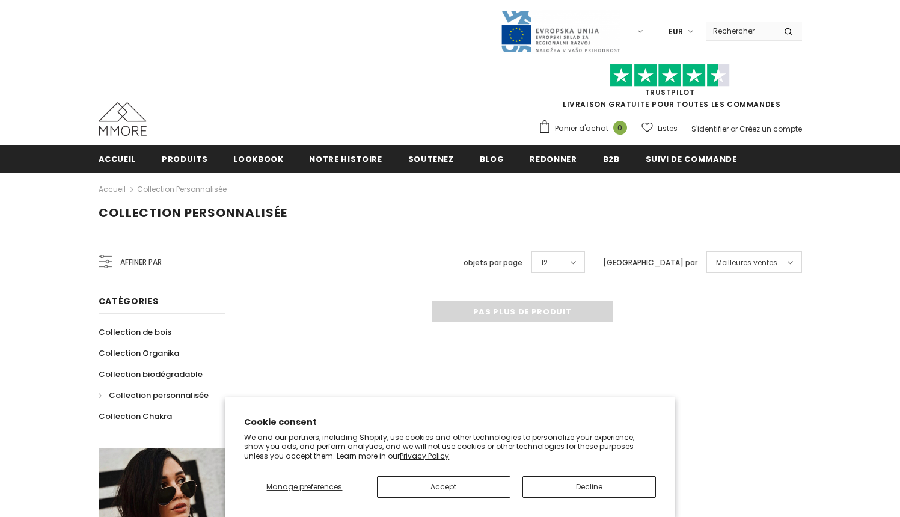  I want to click on span: Produits, so click(185, 159).